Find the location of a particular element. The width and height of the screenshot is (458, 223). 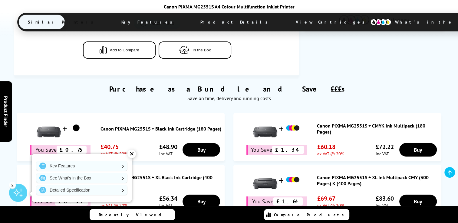

span: £0.75 is located at coordinates (71, 150).